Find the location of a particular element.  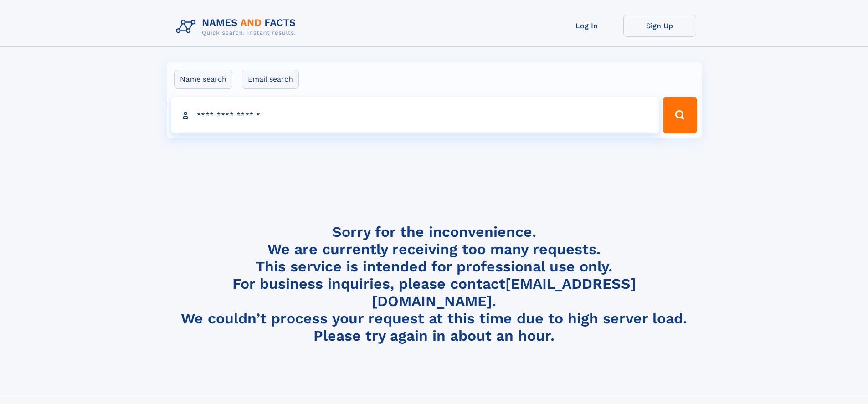

input: search input is located at coordinates (415, 115).